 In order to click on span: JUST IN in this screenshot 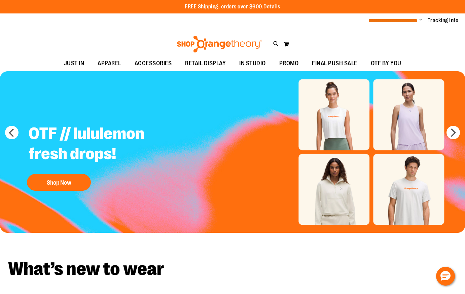, I will do `click(74, 63)`.